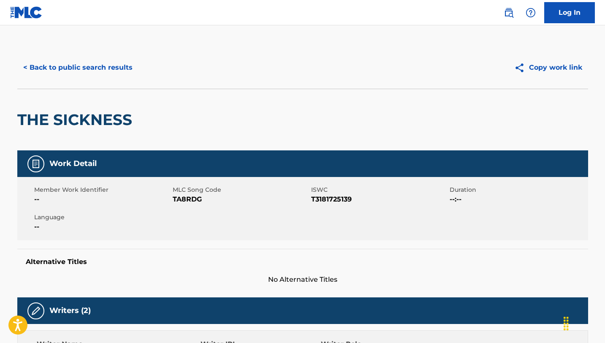 The height and width of the screenshot is (343, 605). What do you see at coordinates (303, 280) in the screenshot?
I see `span: No Alternative Titles` at bounding box center [303, 280].